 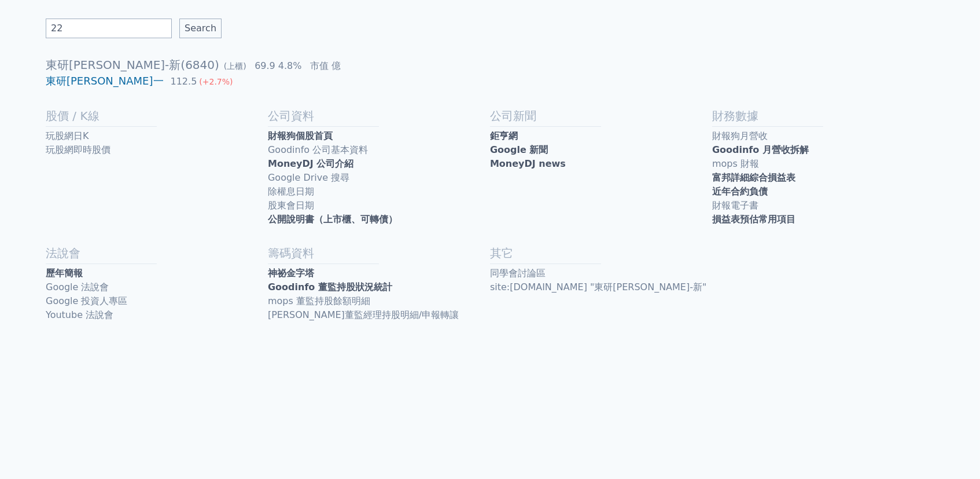 What do you see at coordinates (823, 177) in the screenshot?
I see `a: 富邦詳細綜合損益表` at bounding box center [823, 177].